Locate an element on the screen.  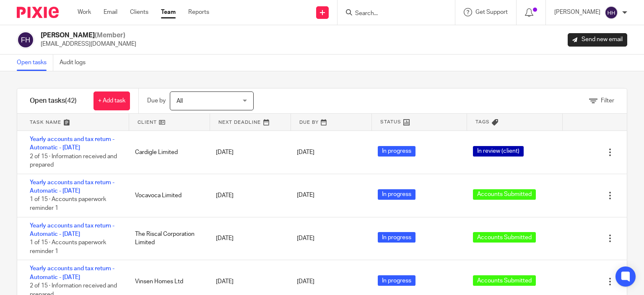
span: (42) is located at coordinates (71, 101).